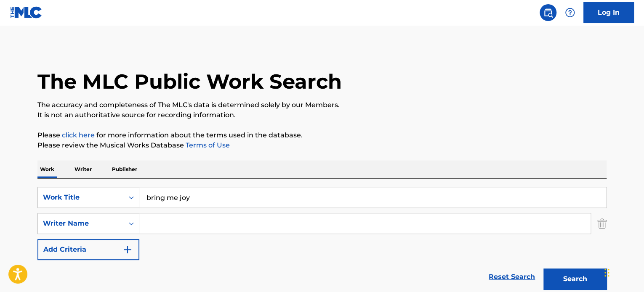  I want to click on a: Public Search, so click(548, 13).